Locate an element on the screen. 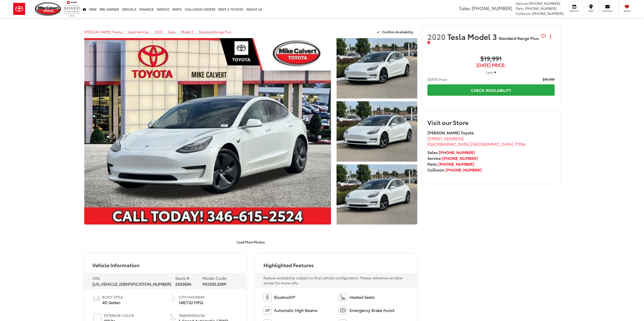 This screenshot has height=321, width=644. span: Confirm Availability is located at coordinates (397, 32).